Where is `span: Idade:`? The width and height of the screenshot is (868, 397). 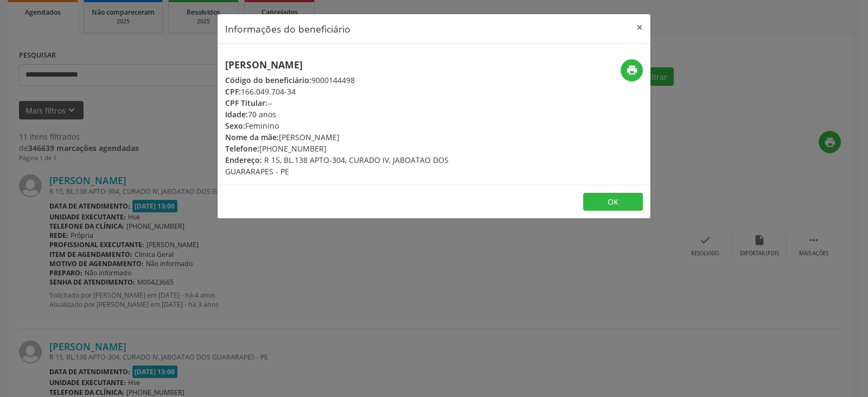
span: Idade: is located at coordinates (237, 114).